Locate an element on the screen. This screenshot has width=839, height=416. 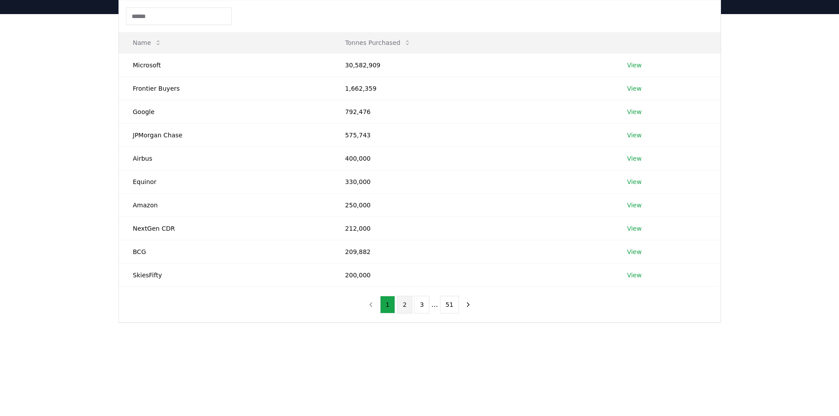
td: JPMorgan Chase is located at coordinates (225, 135).